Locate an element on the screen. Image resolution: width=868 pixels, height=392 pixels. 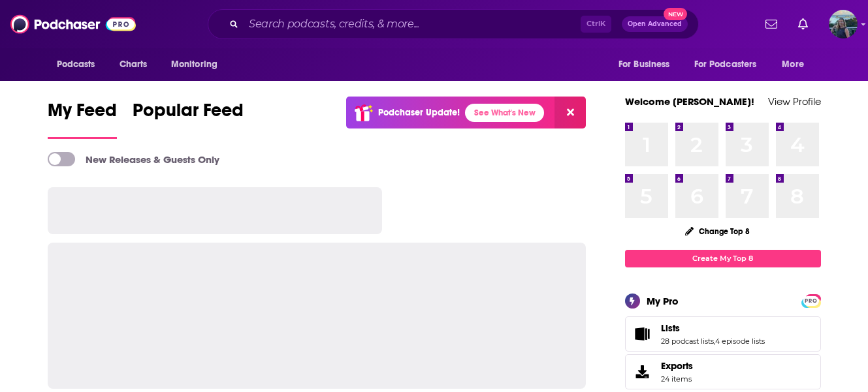
div: My Pro is located at coordinates (662, 300).